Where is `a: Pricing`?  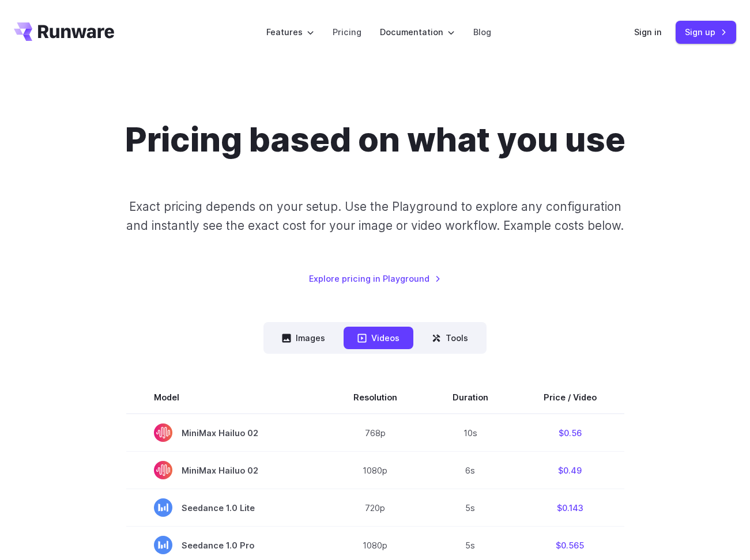
a: Pricing is located at coordinates (347, 32).